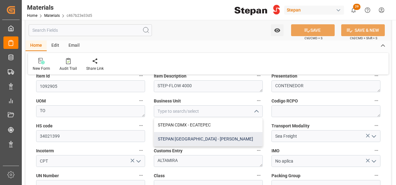 The image size is (396, 185). What do you see at coordinates (363, 30) in the screenshot?
I see `button: SAVE & NEW` at bounding box center [363, 30].